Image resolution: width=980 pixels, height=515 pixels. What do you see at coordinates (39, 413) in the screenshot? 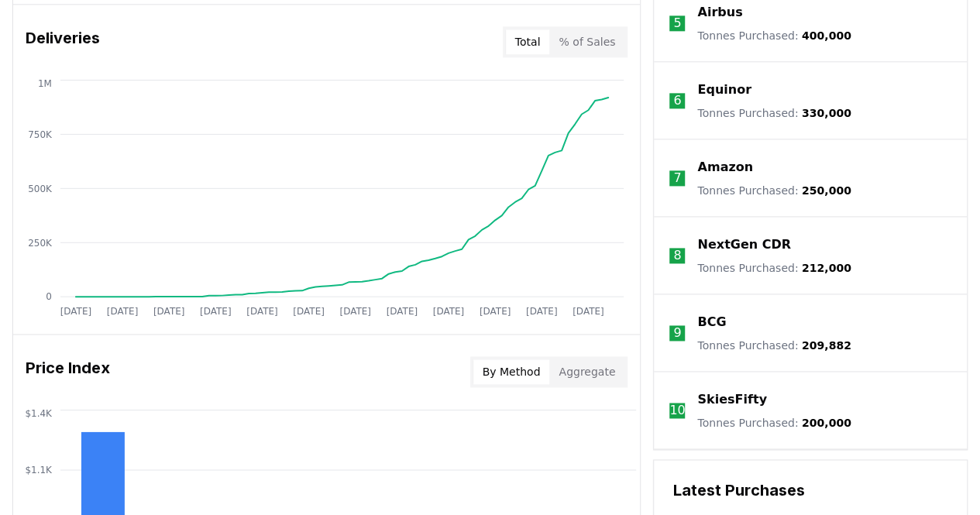
I see `tspan: $1.4K` at bounding box center [39, 413].